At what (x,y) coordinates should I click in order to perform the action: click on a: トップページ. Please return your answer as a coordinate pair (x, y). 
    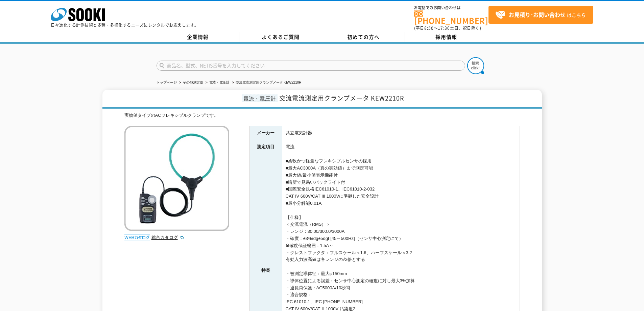
    Looking at the image, I should click on (167, 82).